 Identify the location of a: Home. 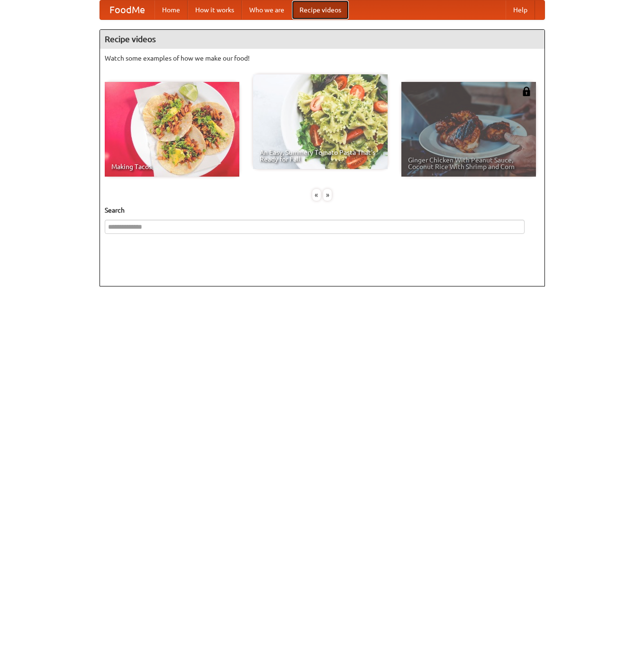
(171, 10).